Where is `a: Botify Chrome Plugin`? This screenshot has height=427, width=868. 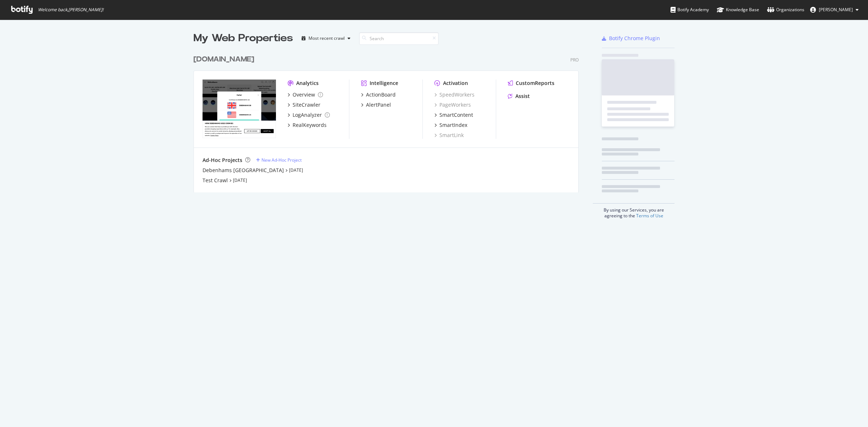 a: Botify Chrome Plugin is located at coordinates (631, 39).